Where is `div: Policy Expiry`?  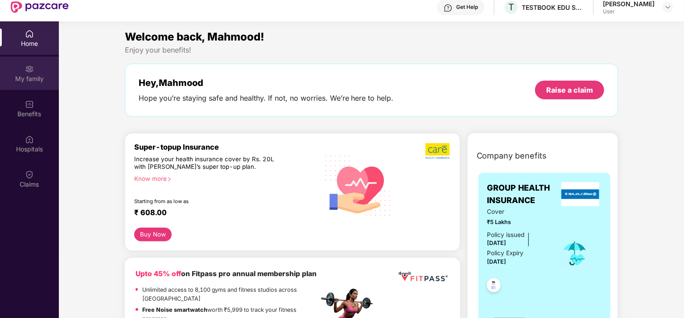 div: Policy Expiry is located at coordinates (506, 253).